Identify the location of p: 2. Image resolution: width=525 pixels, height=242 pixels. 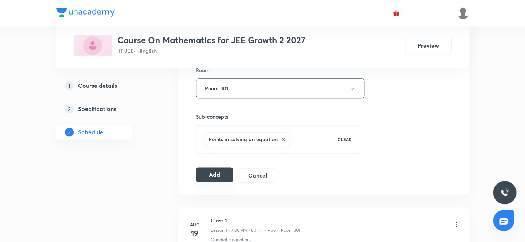
(69, 109).